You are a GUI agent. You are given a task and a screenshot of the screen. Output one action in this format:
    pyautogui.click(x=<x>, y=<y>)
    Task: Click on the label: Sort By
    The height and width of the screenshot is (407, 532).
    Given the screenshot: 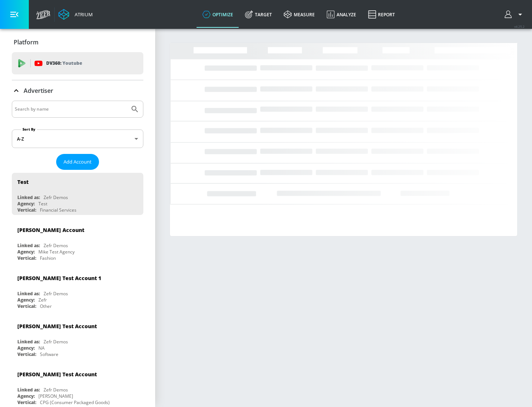 What is the action you would take?
    pyautogui.click(x=29, y=129)
    